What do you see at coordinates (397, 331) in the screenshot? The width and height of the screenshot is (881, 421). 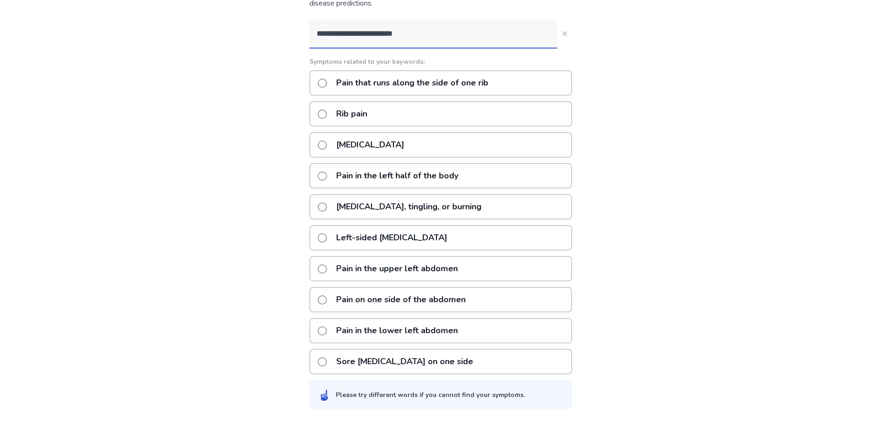 I see `p: Pain in the lower left abdomen` at bounding box center [397, 331].